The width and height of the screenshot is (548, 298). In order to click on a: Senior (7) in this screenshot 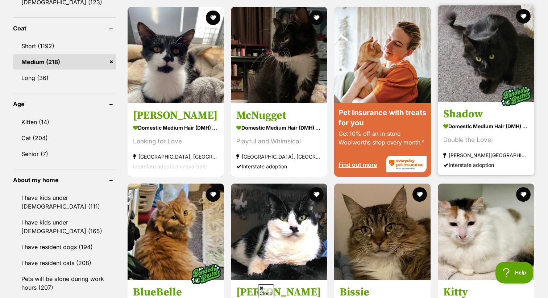, I will do `click(65, 154)`.